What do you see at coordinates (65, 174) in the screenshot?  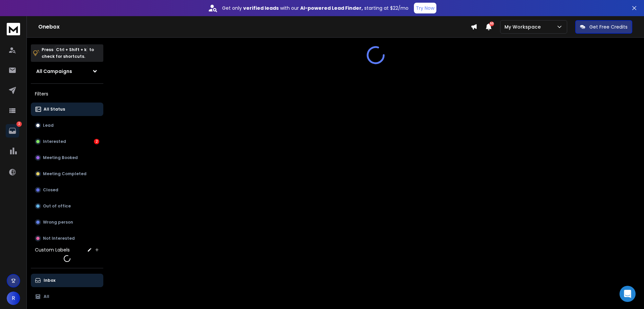 I see `p: Meeting Completed` at bounding box center [65, 174].